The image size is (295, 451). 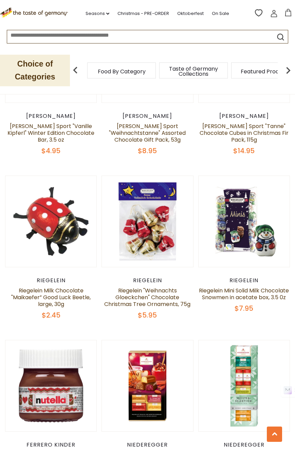 I want to click on img: previous arrow, so click(x=75, y=70).